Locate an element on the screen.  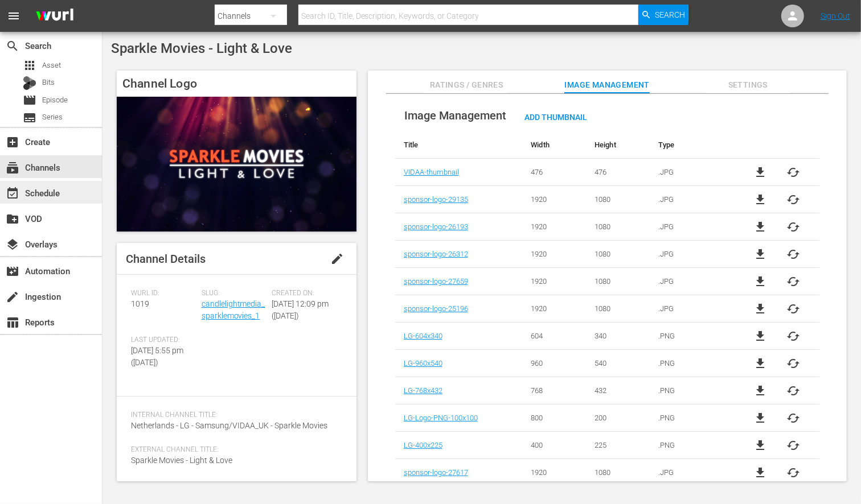
td: 400 is located at coordinates (554, 445).